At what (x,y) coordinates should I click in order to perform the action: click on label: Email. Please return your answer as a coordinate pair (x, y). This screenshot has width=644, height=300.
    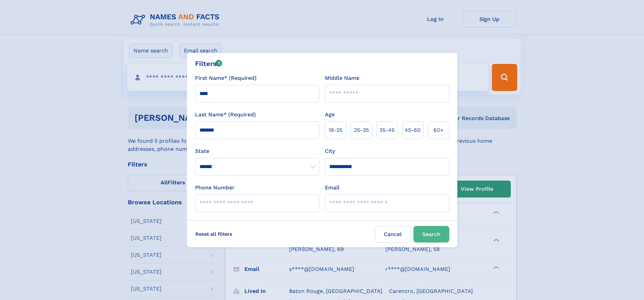
    Looking at the image, I should click on (332, 188).